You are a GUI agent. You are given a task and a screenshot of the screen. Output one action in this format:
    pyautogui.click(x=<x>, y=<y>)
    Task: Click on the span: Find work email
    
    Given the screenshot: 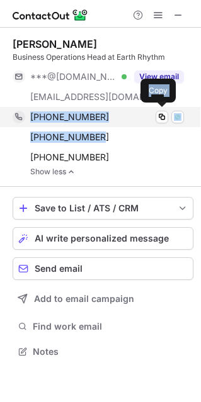 What is the action you would take?
    pyautogui.click(x=110, y=327)
    